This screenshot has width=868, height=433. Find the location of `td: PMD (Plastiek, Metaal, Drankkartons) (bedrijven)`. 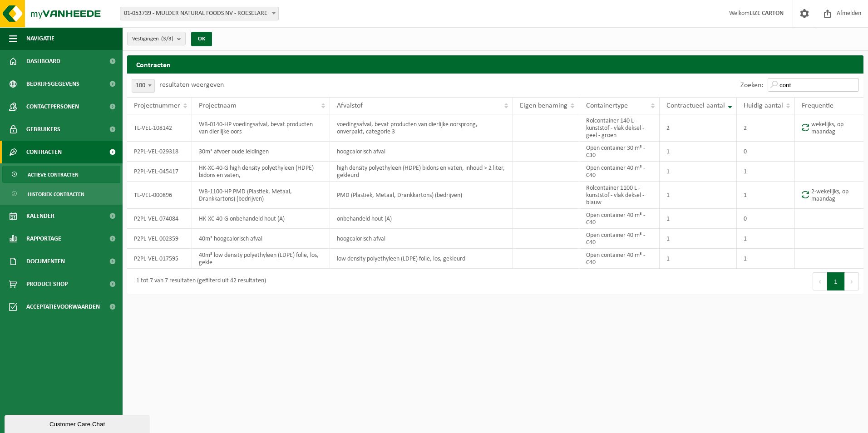

td: PMD (Plastiek, Metaal, Drankkartons) (bedrijven) is located at coordinates (422, 195).